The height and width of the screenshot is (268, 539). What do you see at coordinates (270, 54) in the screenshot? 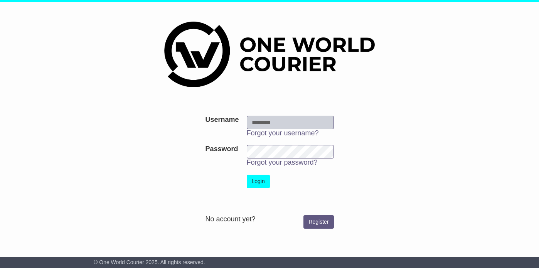
I see `img: One World` at bounding box center [270, 54].